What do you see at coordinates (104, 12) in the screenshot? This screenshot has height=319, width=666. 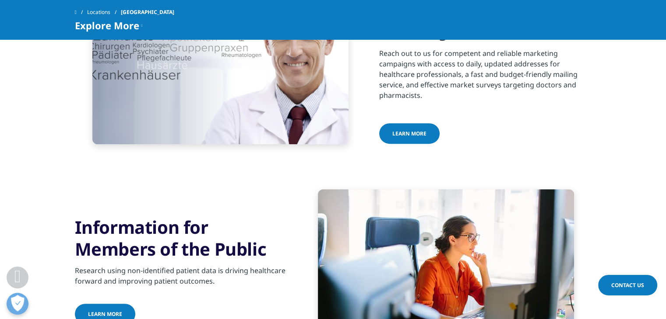 I see `a: Locations` at bounding box center [104, 12].